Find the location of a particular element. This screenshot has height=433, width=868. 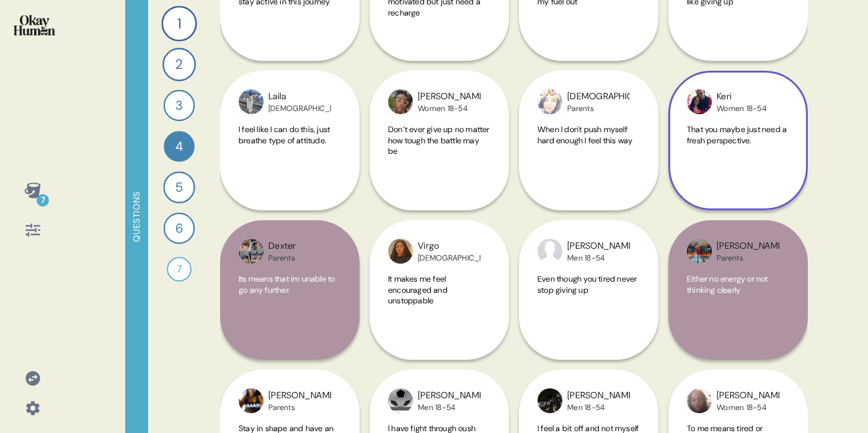

img: profilepic_24089410750710260.jpg is located at coordinates (550, 101).